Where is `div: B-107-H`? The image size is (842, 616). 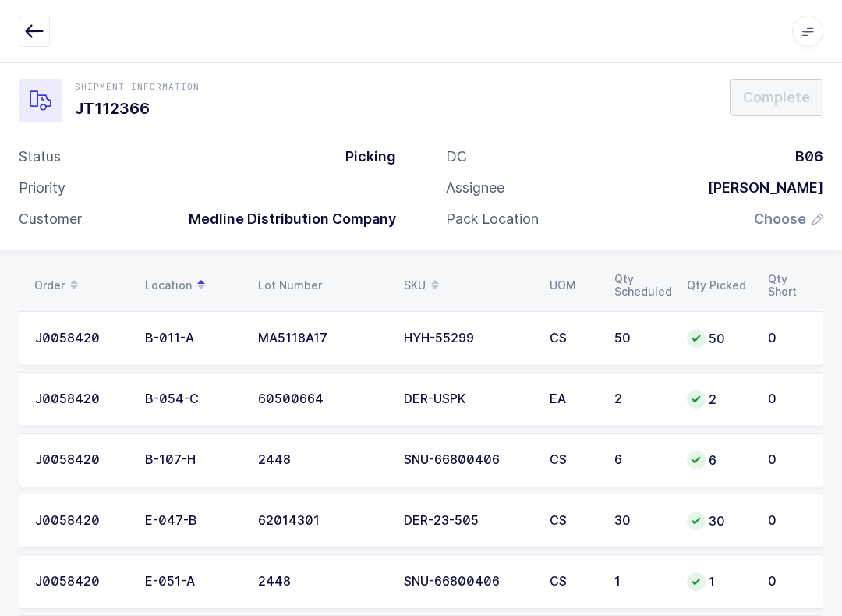
div: B-107-H is located at coordinates (192, 460).